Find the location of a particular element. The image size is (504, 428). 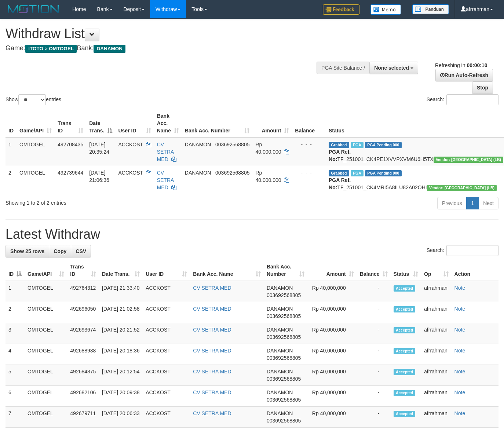

td: 492688938 is located at coordinates (83, 354).